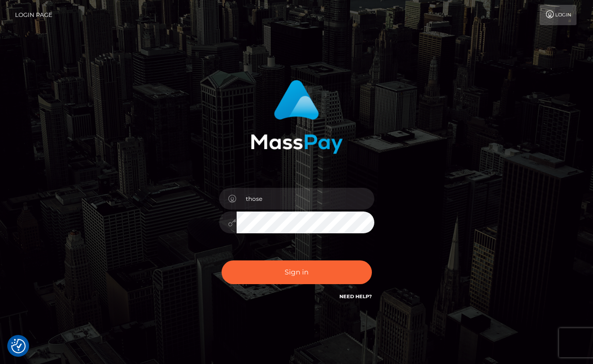 The width and height of the screenshot is (593, 364). Describe the element at coordinates (18, 346) in the screenshot. I see `img: Revisit consent button` at that location.